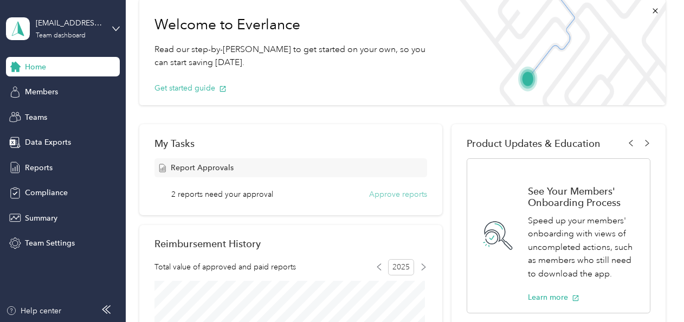  Describe the element at coordinates (291, 143) in the screenshot. I see `div: My Tasks` at that location.